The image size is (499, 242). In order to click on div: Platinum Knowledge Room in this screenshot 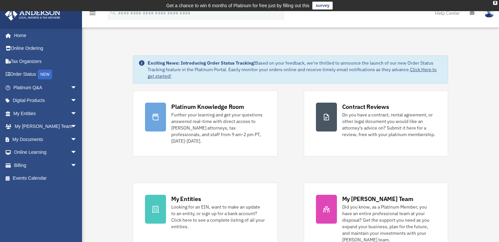, I will do `click(208, 107)`.